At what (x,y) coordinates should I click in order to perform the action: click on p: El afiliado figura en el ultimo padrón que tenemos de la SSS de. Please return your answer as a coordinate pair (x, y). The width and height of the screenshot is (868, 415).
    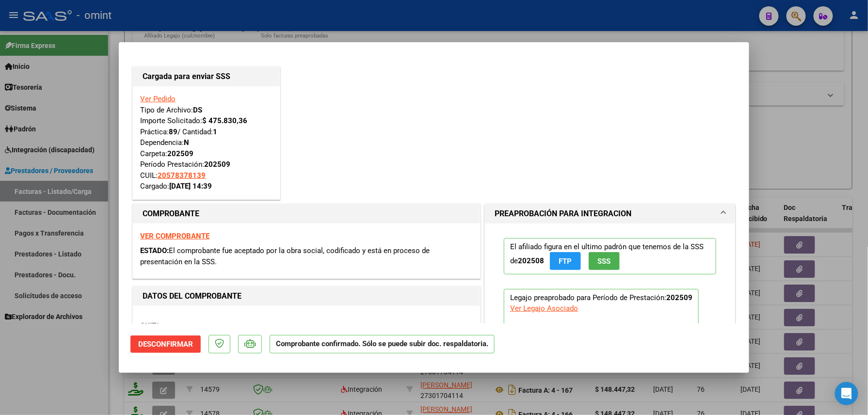
    Looking at the image, I should click on (610, 256).